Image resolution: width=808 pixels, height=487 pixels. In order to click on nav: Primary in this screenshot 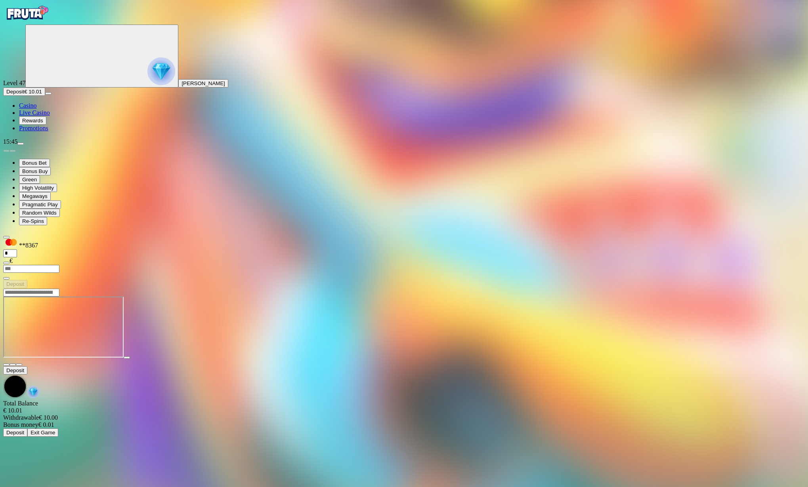, I will do `click(404, 67)`.